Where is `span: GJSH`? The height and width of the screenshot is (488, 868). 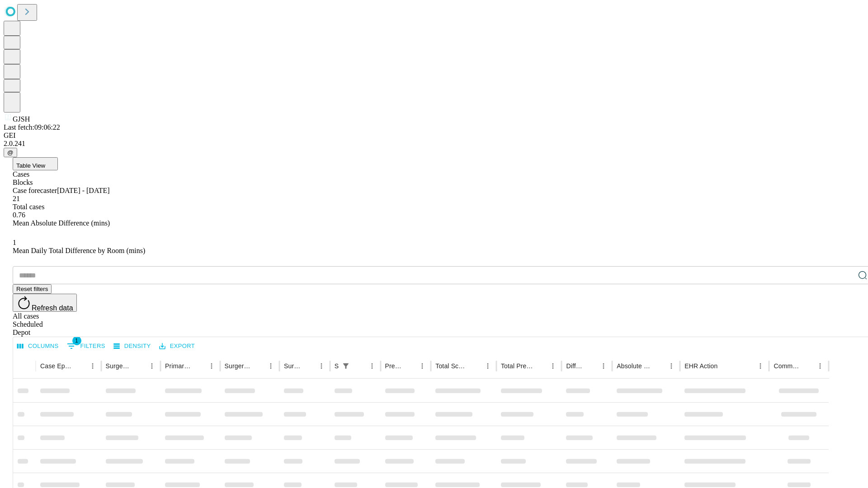
span: GJSH is located at coordinates (22, 119).